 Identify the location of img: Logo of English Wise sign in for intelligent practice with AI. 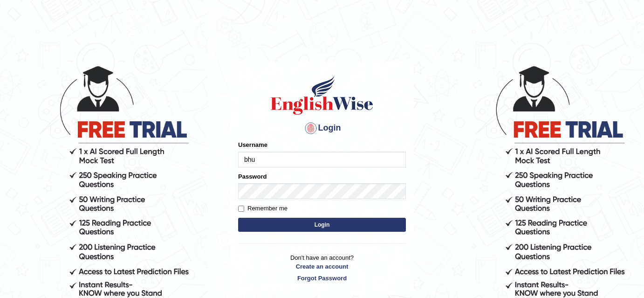
(322, 95).